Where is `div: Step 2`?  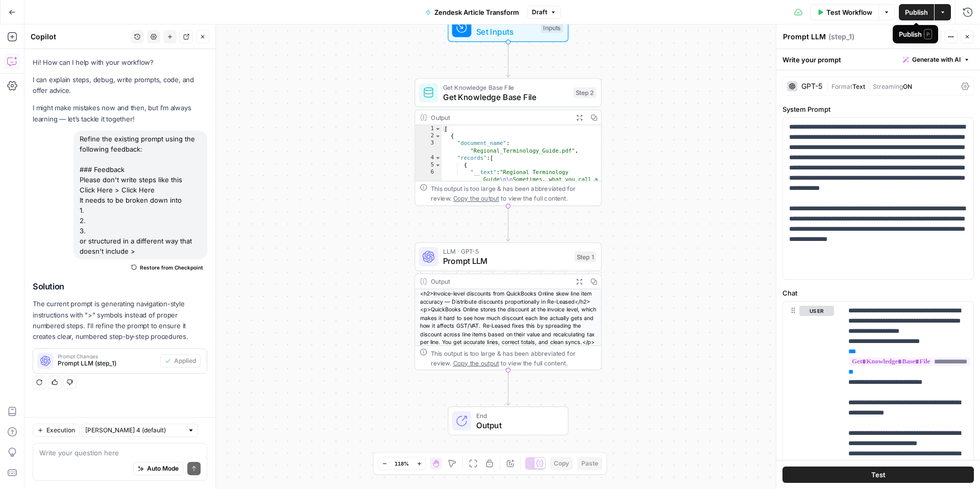
div: Step 2 is located at coordinates (584, 93).